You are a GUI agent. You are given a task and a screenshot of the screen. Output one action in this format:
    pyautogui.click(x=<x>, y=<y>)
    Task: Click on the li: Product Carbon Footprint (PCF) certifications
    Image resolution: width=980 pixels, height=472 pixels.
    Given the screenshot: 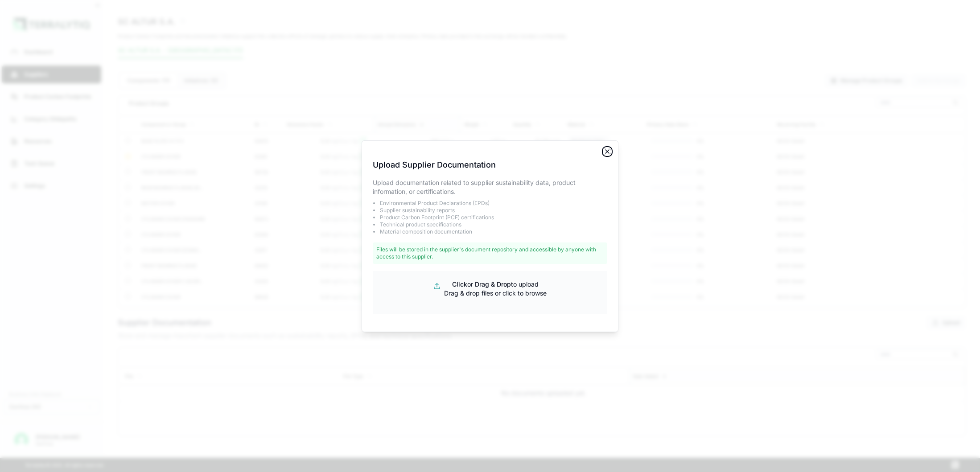 What is the action you would take?
    pyautogui.click(x=493, y=217)
    